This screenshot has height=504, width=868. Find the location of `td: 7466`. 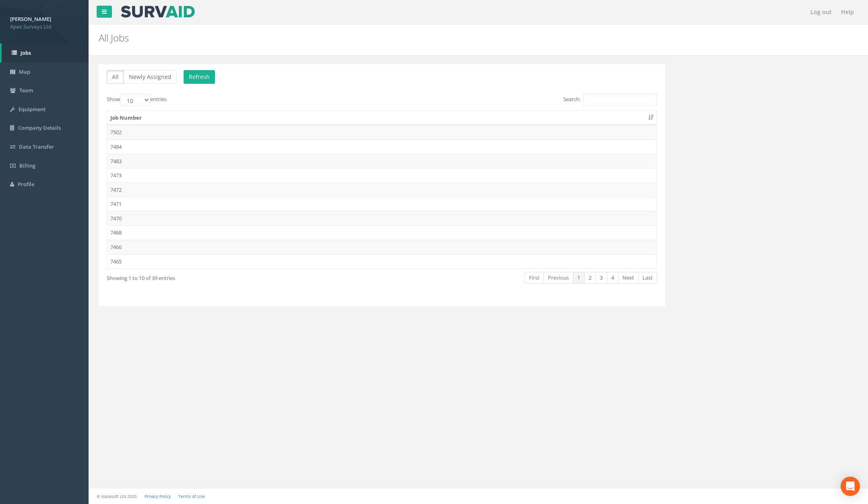

td: 7466 is located at coordinates (382, 247).